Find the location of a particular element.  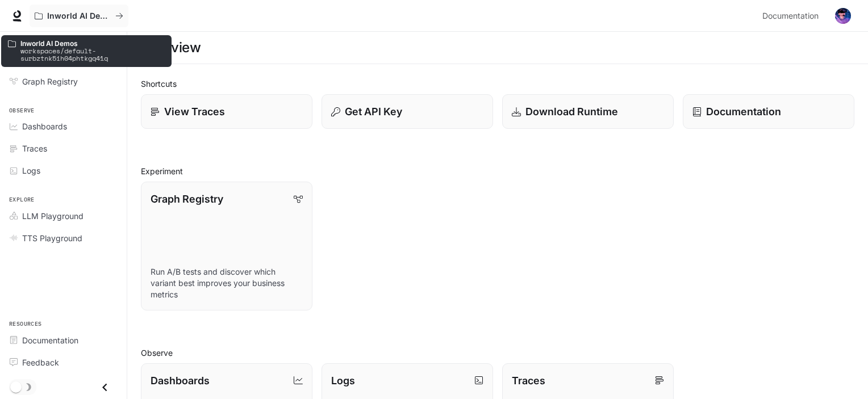

span: Feedback is located at coordinates (40, 363).